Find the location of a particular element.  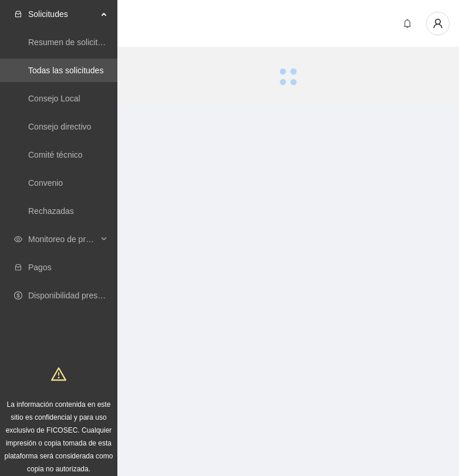

a: Consejo directivo is located at coordinates (59, 127).